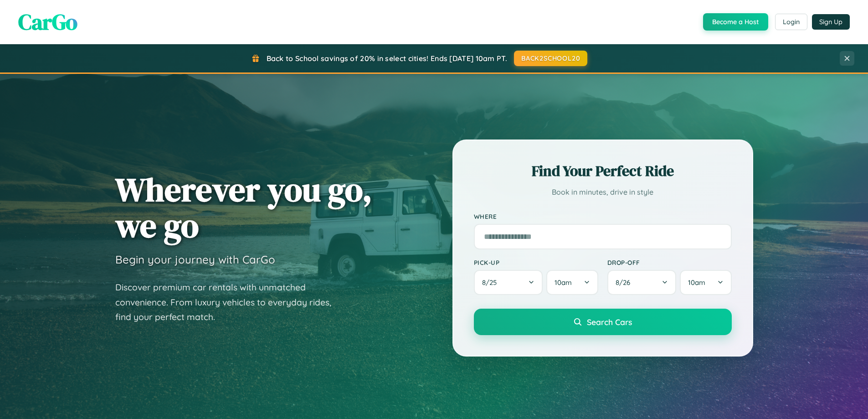  Describe the element at coordinates (670, 262) in the screenshot. I see `label: Drop-off` at that location.